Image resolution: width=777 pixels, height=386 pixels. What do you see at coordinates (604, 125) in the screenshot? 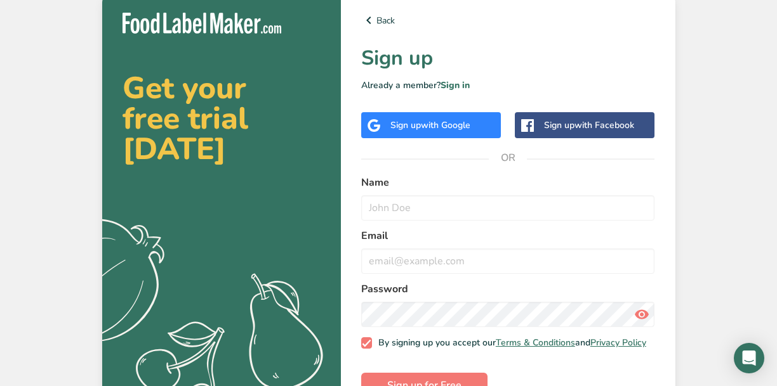
I see `span: with Facebook` at bounding box center [604, 125].